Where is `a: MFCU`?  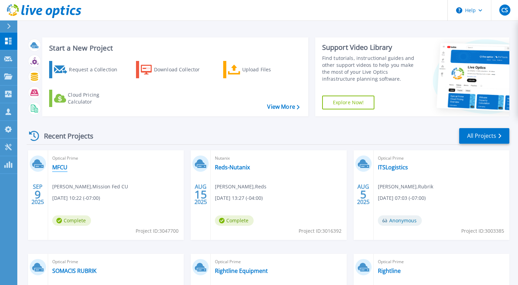
a: MFCU is located at coordinates (60, 167).